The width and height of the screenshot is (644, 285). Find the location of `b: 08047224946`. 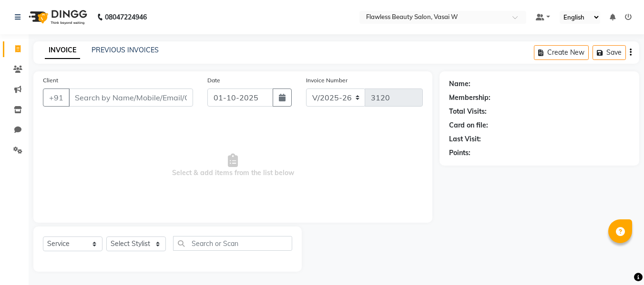

b: 08047224946 is located at coordinates (126, 17).